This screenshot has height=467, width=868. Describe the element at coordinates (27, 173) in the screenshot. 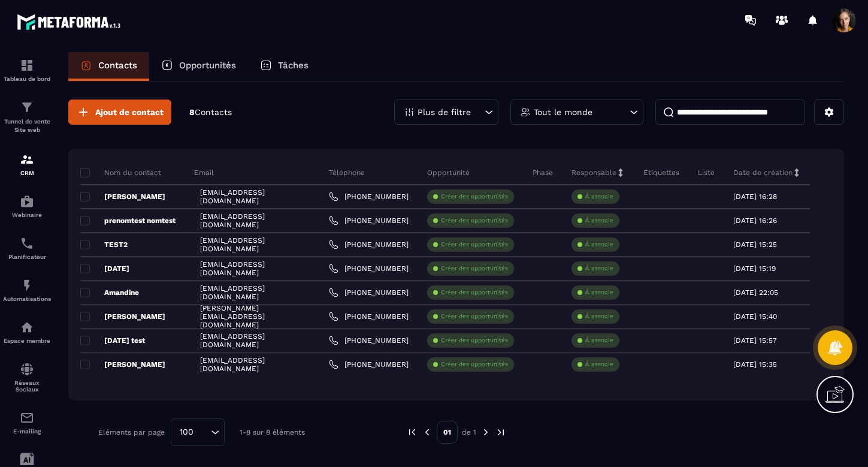

I see `p: CRM` at that location.